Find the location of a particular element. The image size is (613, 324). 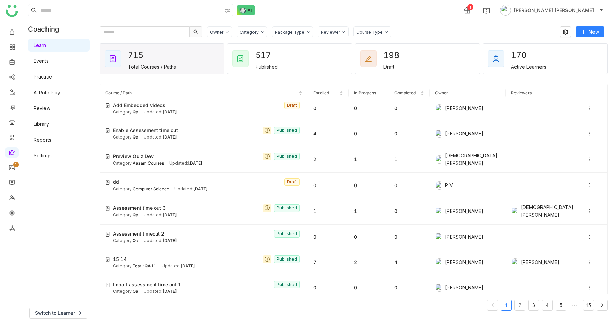

span: 15 14 is located at coordinates (120, 259).